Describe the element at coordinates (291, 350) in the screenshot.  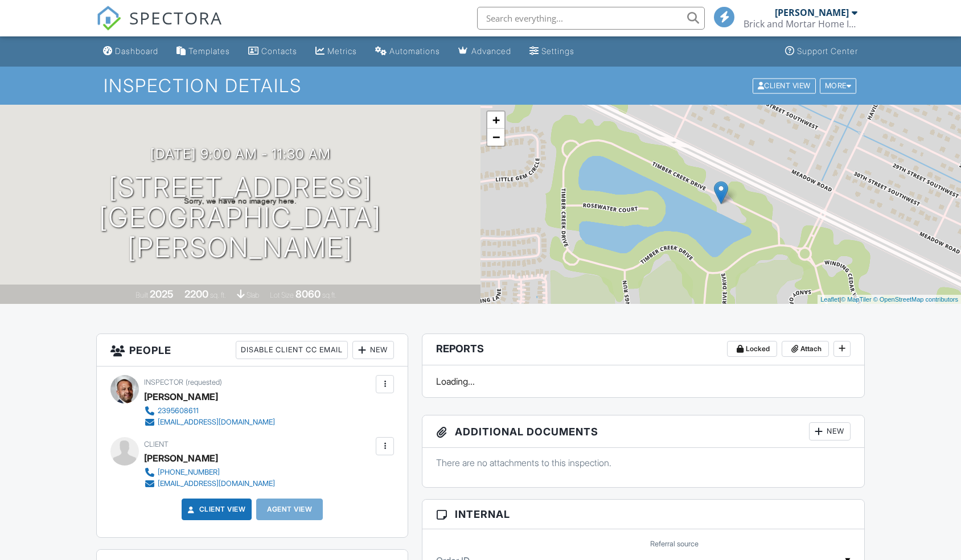
I see `div: Disable Client CC Email` at that location.